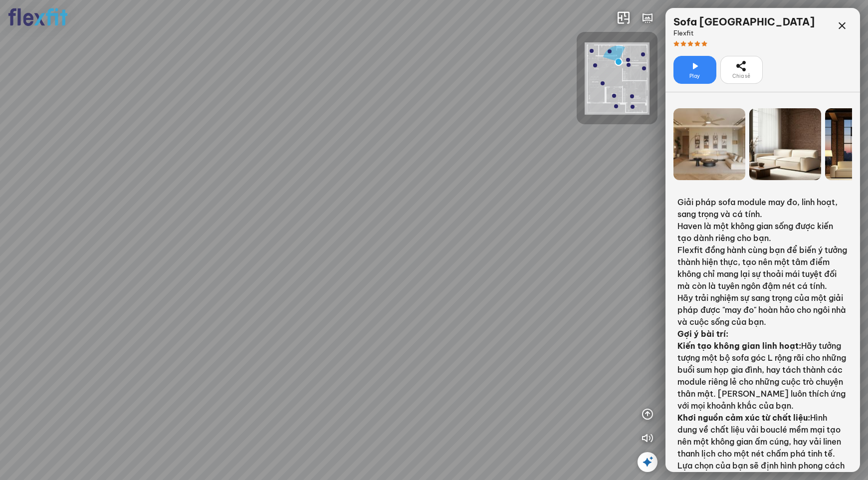 The width and height of the screenshot is (868, 480). What do you see at coordinates (617, 78) in the screenshot?
I see `img: Flexfit_Apt1_M__JKL4XAWR2ATG.png` at bounding box center [617, 78].